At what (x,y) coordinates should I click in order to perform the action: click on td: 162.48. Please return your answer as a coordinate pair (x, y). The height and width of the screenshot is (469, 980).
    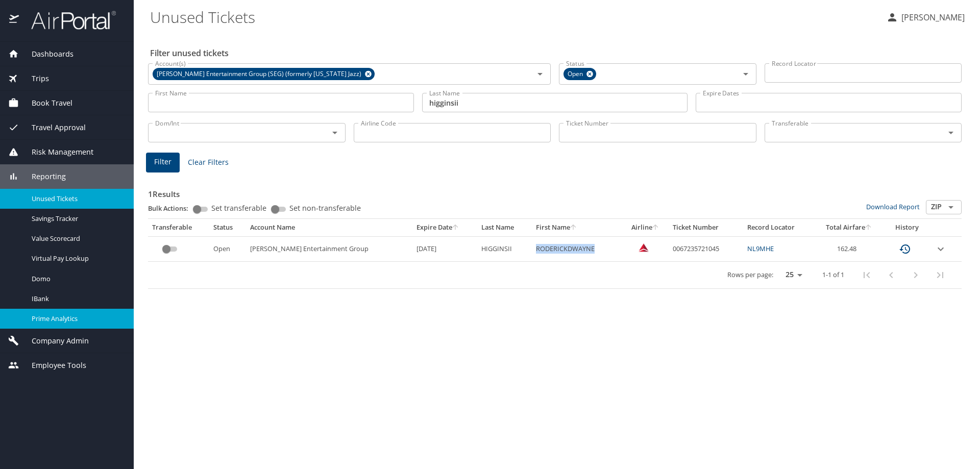
    Looking at the image, I should click on (848, 249).